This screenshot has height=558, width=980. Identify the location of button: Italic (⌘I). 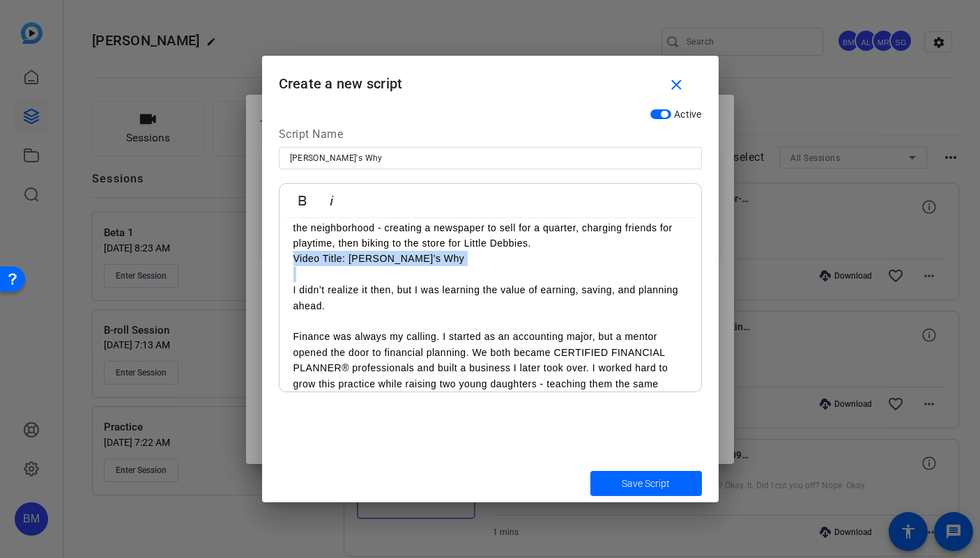
(331, 201).